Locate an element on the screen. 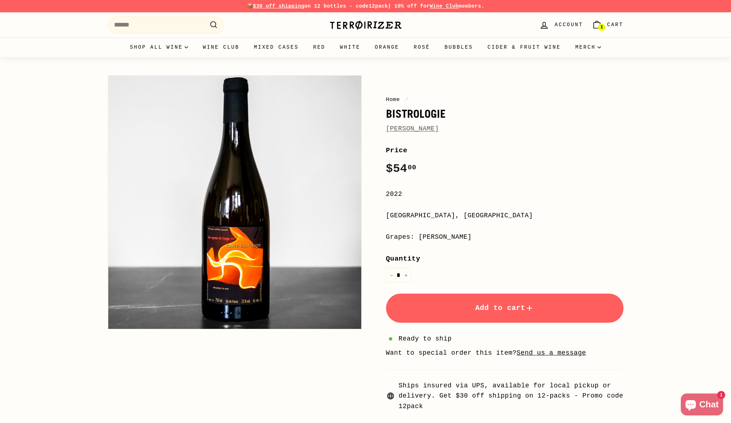 This screenshot has height=423, width=731. label: Price is located at coordinates (505, 150).